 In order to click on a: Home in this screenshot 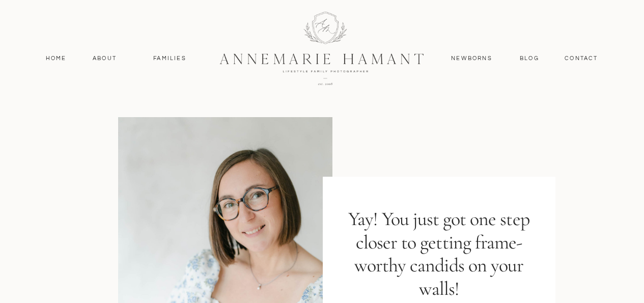, I will do `click(56, 58)`.